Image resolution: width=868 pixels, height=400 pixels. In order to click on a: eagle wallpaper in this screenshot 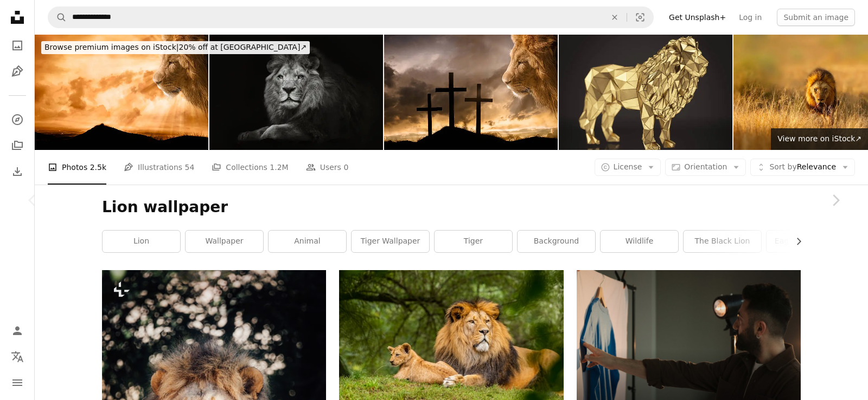, I will do `click(805, 242)`.